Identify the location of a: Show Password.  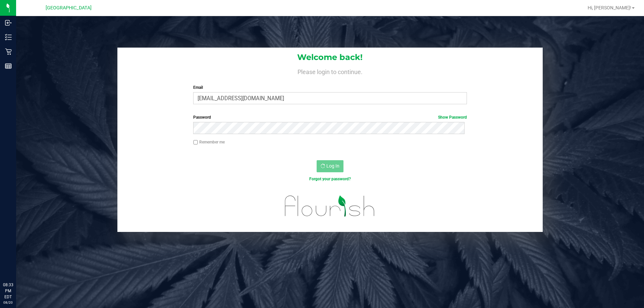
(452, 117).